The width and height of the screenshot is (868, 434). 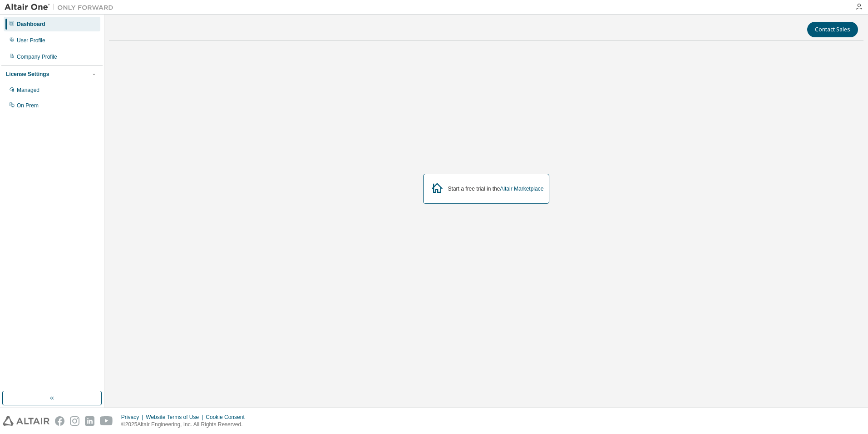 What do you see at coordinates (31, 40) in the screenshot?
I see `div: User Profile` at bounding box center [31, 40].